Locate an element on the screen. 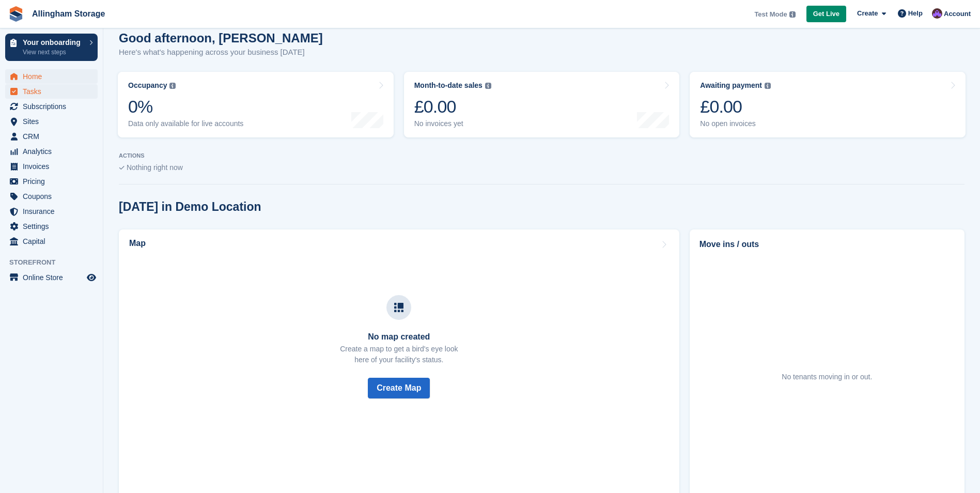 Image resolution: width=980 pixels, height=493 pixels. span: Invoices is located at coordinates (54, 166).